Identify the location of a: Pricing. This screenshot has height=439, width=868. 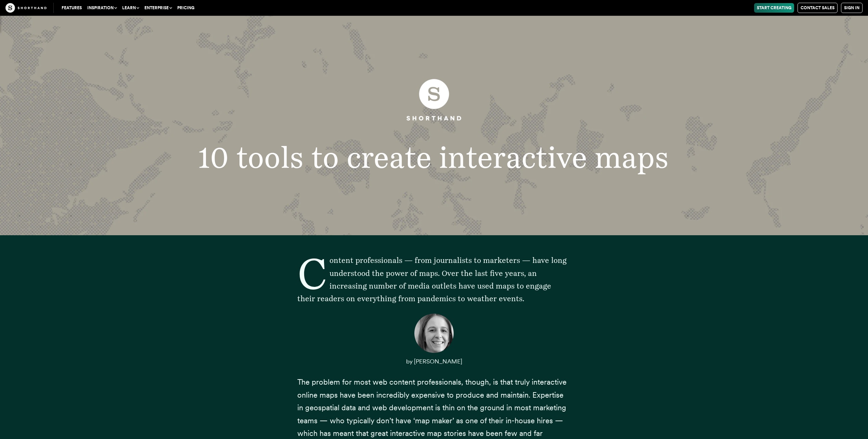
(186, 8).